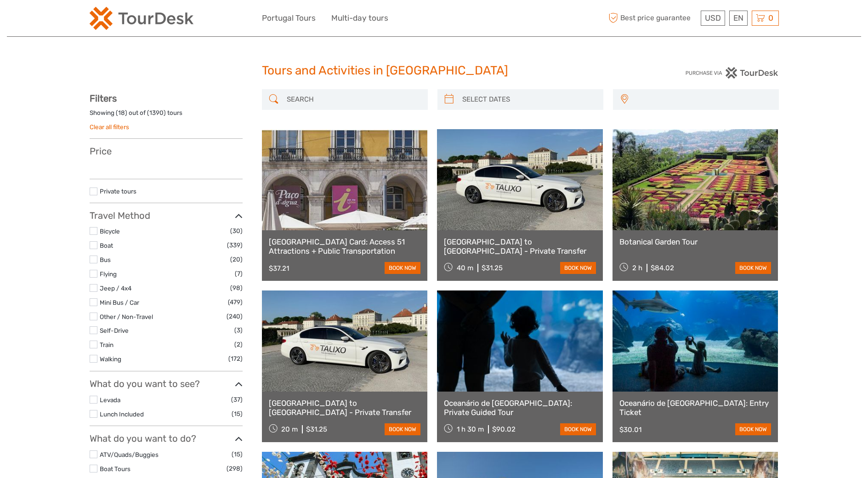 The image size is (868, 478). What do you see at coordinates (141, 18) in the screenshot?
I see `img: 2254-3441b4b5-4e5f-4d00-b396-31f1d84a6ebf_logo_small.png` at bounding box center [141, 18].